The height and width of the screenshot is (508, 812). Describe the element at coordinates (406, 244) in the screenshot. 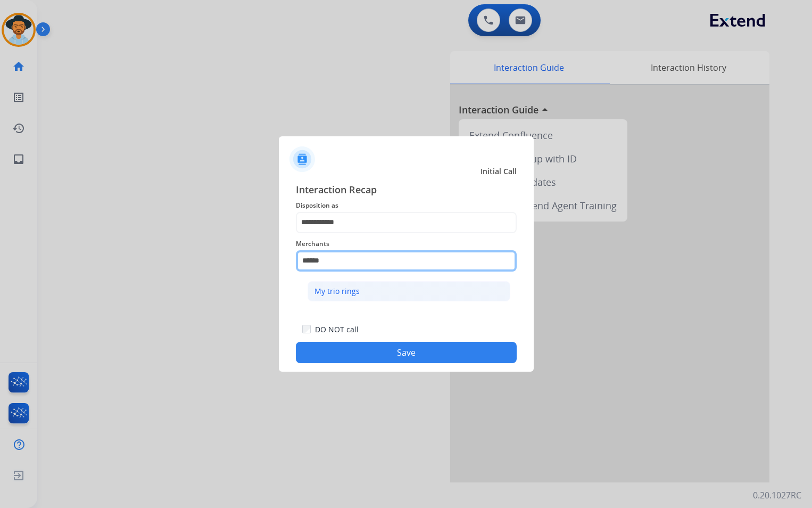

I see `span: Merchants` at that location.